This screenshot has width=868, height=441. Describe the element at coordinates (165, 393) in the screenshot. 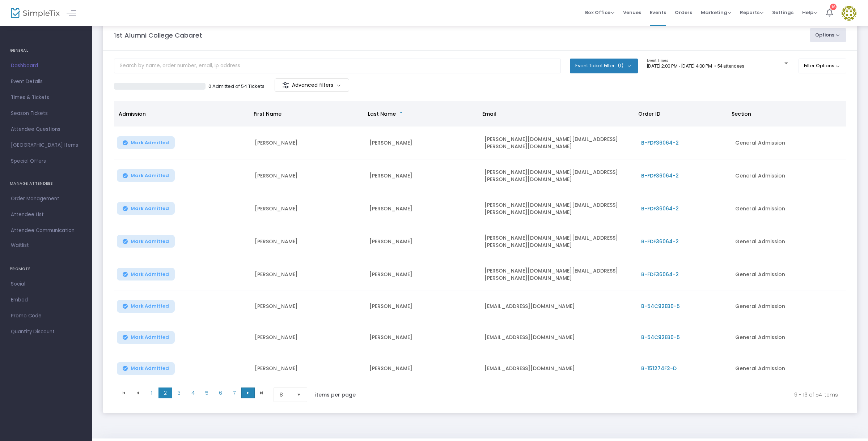

I see `span: Page 2` at that location.